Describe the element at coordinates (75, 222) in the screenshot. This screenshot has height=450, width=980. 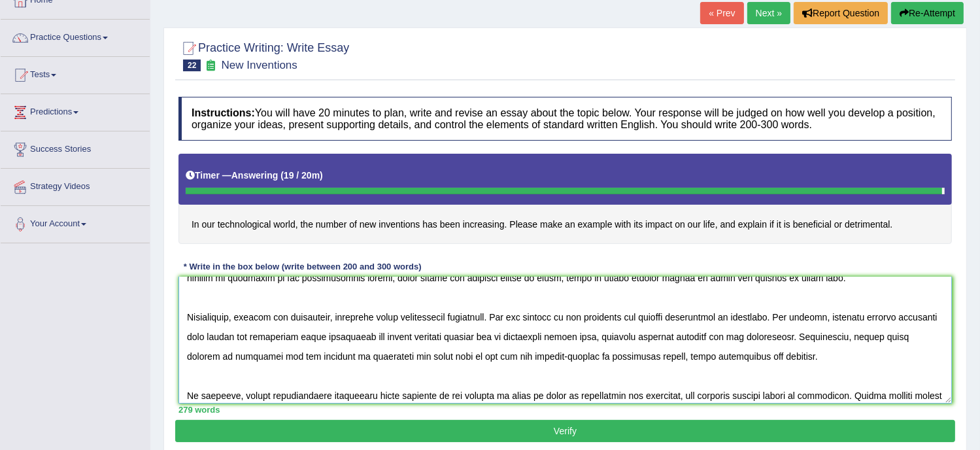
I see `a: Your Account` at that location.